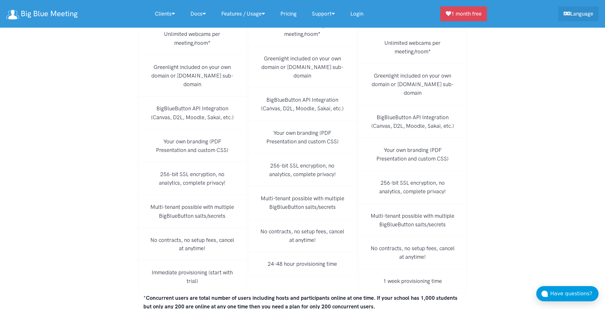  I want to click on li: Immediate provisioning (start with trial), so click(192, 277).